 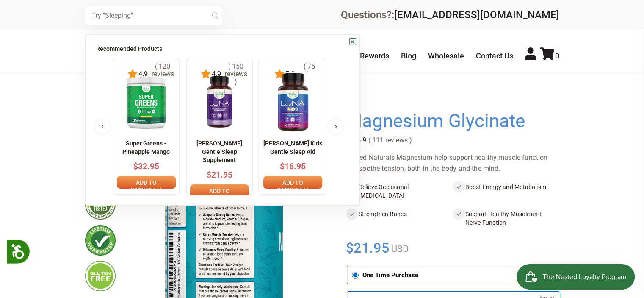 I want to click on button: Next, so click(x=336, y=127).